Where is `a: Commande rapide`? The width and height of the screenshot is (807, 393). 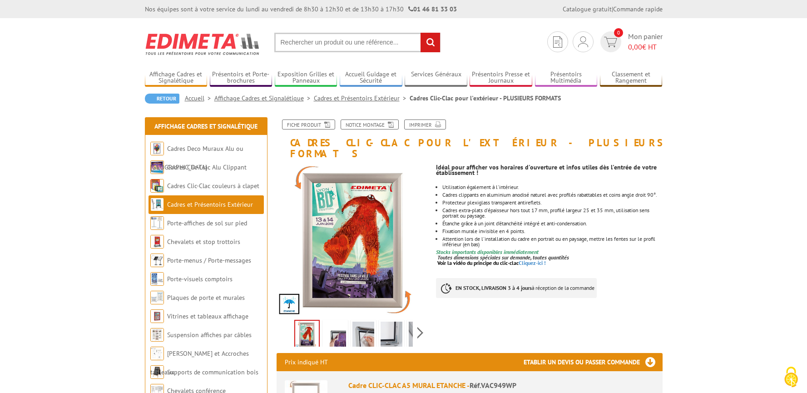 a: Commande rapide is located at coordinates (638, 9).